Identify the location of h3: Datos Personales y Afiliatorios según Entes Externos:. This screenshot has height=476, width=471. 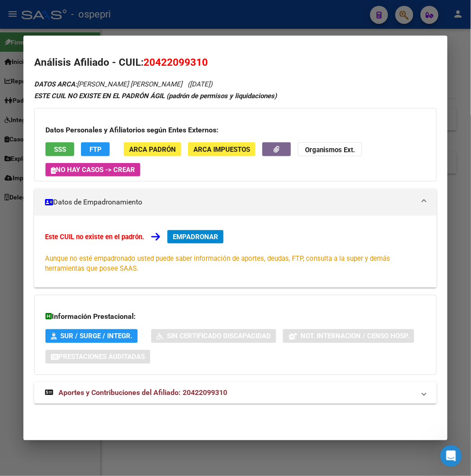
(235, 130).